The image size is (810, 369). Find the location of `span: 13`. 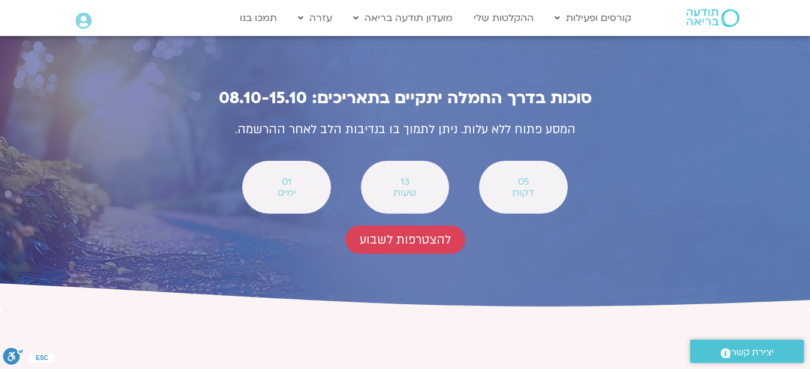

span: 13 is located at coordinates (405, 182).